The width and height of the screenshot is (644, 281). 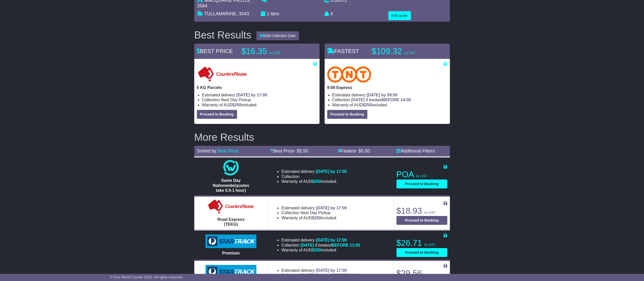 I want to click on span: Sorted by, so click(x=207, y=151).